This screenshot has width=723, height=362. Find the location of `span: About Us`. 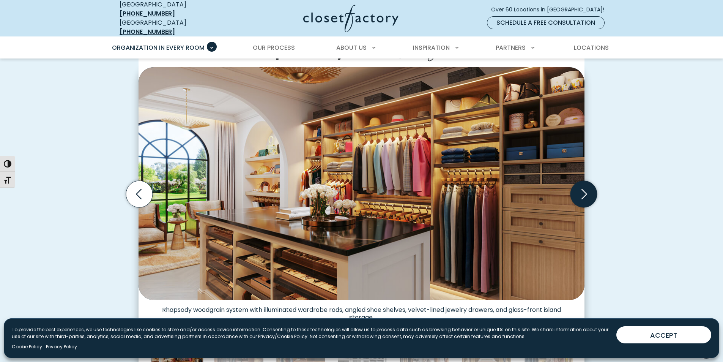

span: About Us is located at coordinates (351, 47).